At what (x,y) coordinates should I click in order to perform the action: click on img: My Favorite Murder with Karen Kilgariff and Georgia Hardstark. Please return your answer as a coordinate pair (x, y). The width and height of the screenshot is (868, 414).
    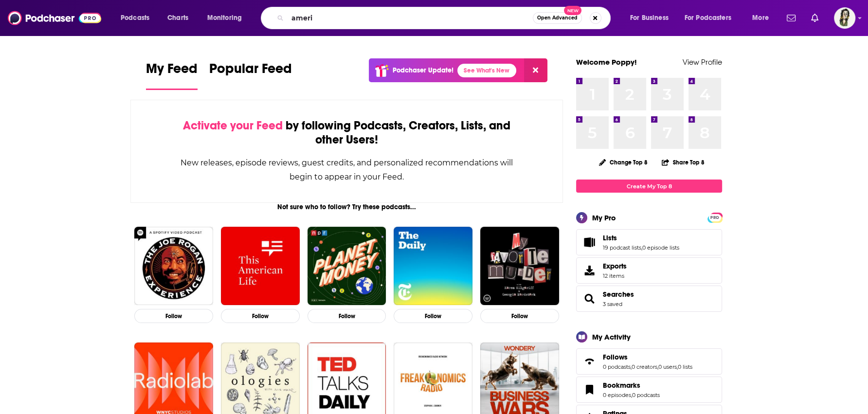
    Looking at the image, I should click on (520, 266).